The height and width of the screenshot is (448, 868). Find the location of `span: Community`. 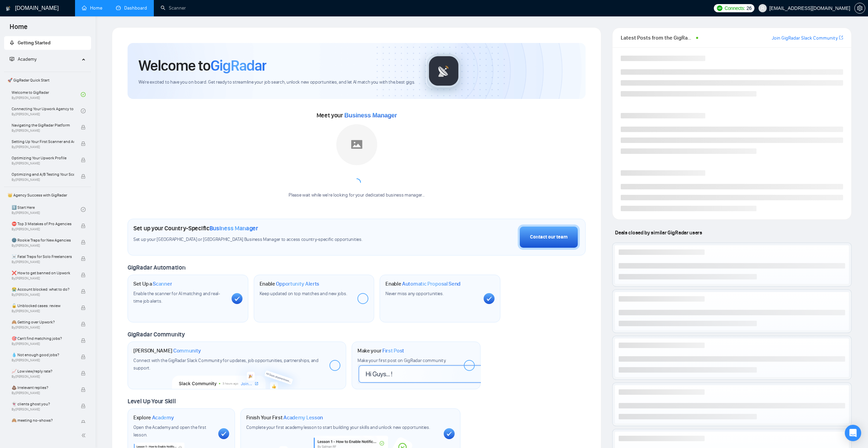

span: Community is located at coordinates (187, 351).